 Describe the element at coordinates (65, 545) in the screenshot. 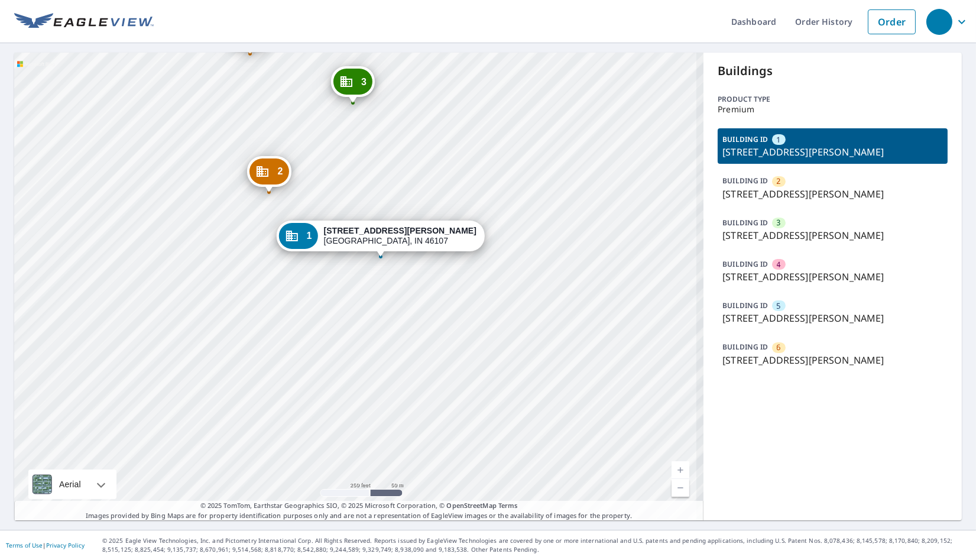

I see `a: Privacy Policy` at that location.